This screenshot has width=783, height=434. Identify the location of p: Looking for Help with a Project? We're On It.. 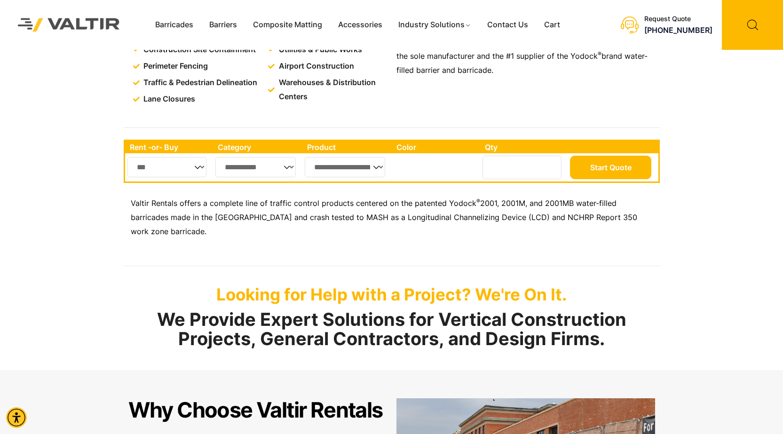
(392, 294).